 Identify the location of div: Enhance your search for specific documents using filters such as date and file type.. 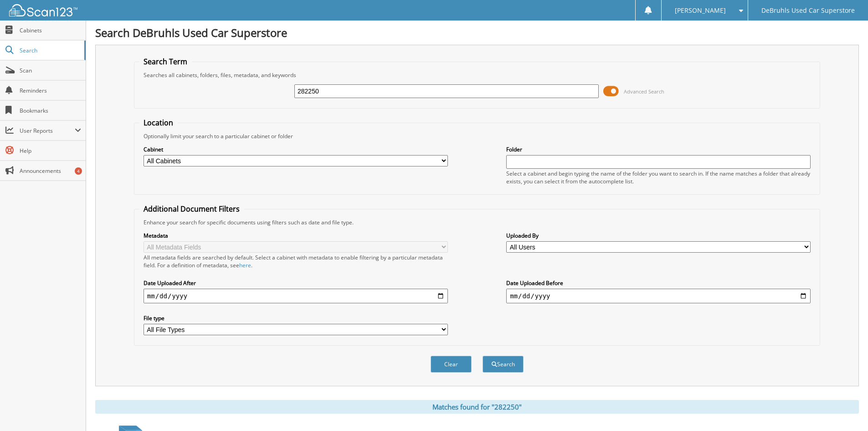
(478, 222).